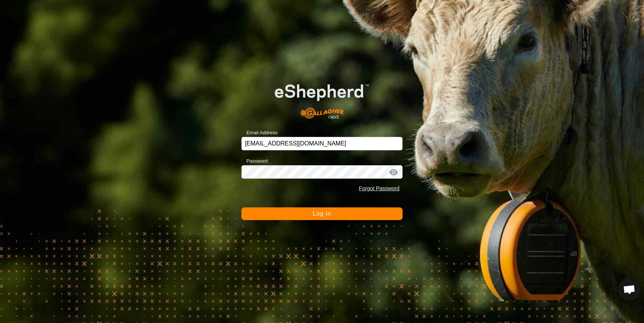  I want to click on img: E-shepherd Logo, so click(322, 99).